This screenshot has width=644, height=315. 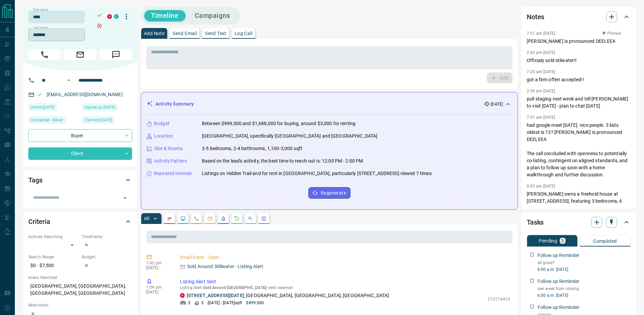 What do you see at coordinates (169, 148) in the screenshot?
I see `p: Size & Rooms` at bounding box center [169, 148].